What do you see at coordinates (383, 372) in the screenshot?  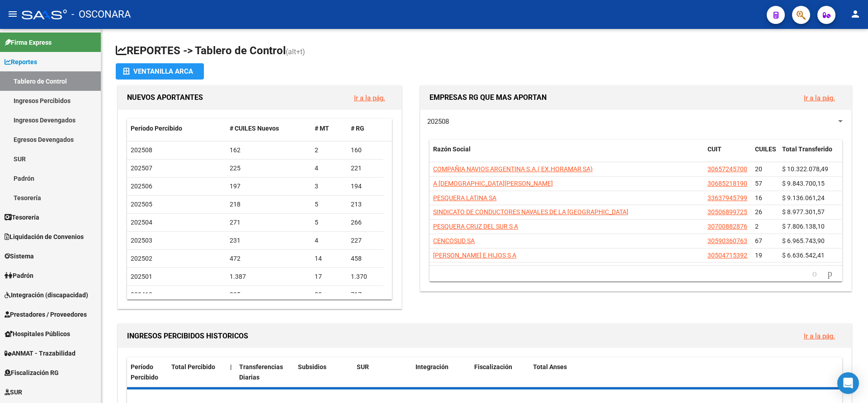 I see `datatable-header-cell: SUR` at bounding box center [383, 372].